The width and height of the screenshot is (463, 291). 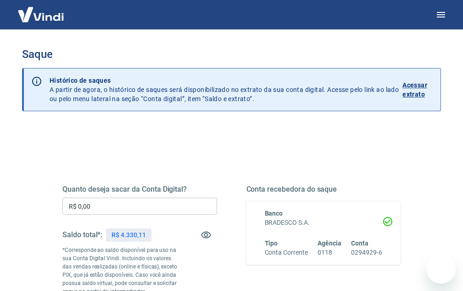 What do you see at coordinates (418, 90) in the screenshot?
I see `p: Acessar extrato` at bounding box center [418, 90].